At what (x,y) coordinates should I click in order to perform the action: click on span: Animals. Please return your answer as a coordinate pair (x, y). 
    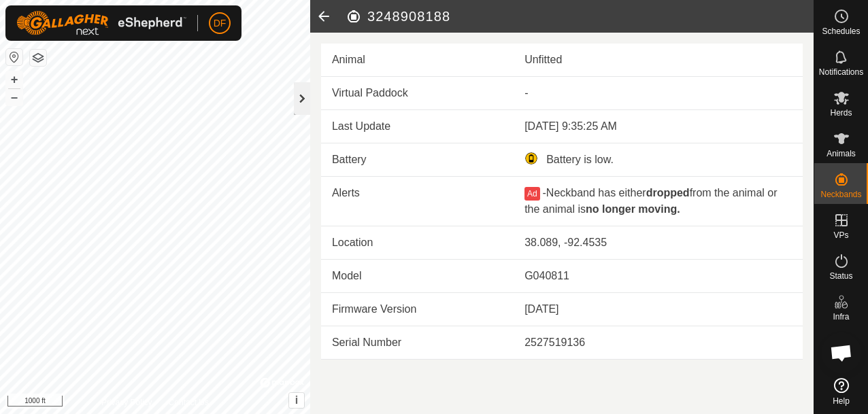
    Looking at the image, I should click on (840, 154).